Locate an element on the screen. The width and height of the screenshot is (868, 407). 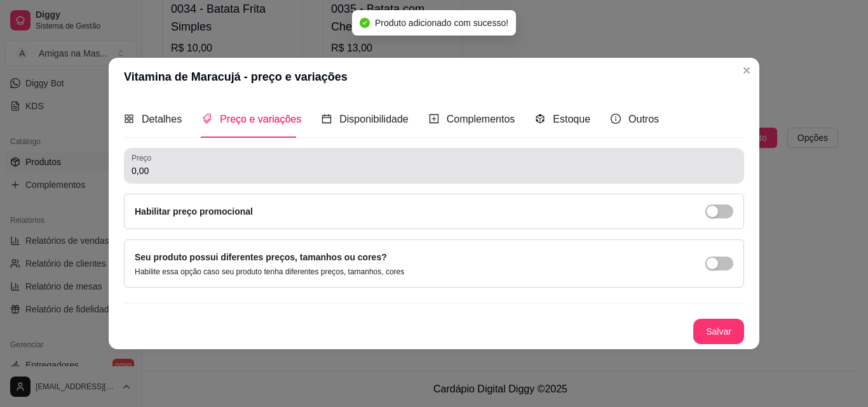
span: code-sandbox is located at coordinates (540, 119).